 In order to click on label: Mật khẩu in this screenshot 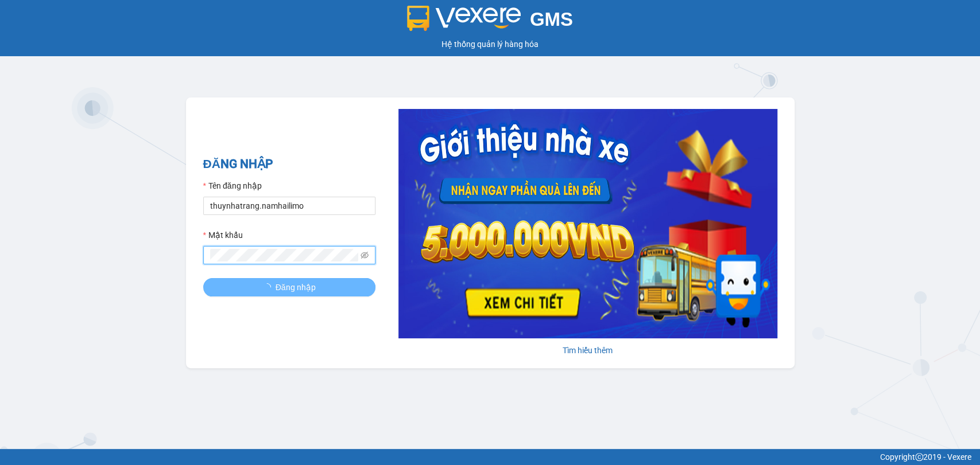, I will do `click(223, 235)`.